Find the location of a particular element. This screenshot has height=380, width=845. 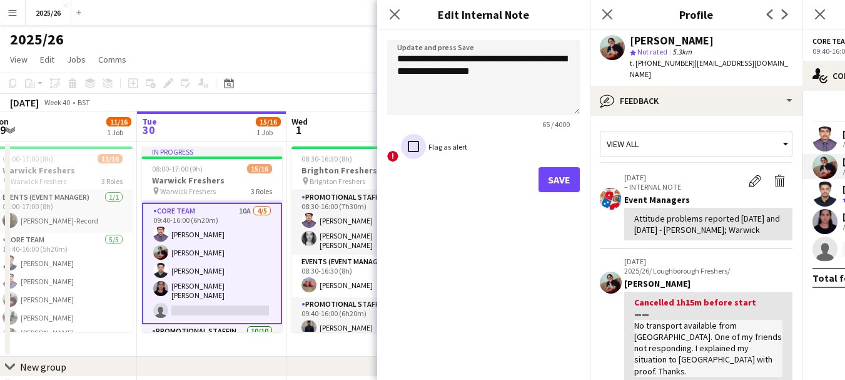

span: 30 is located at coordinates (148, 130).